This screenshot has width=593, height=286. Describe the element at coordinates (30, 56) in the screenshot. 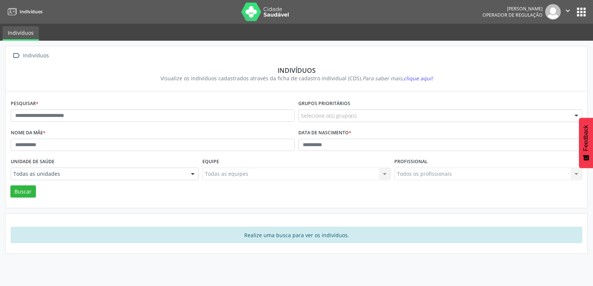

I see `a:  Indivíduos` at that location.